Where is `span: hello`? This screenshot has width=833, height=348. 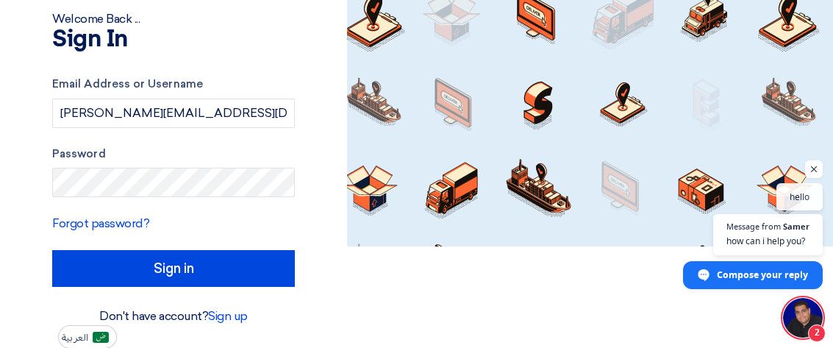
span: hello is located at coordinates (799, 196).